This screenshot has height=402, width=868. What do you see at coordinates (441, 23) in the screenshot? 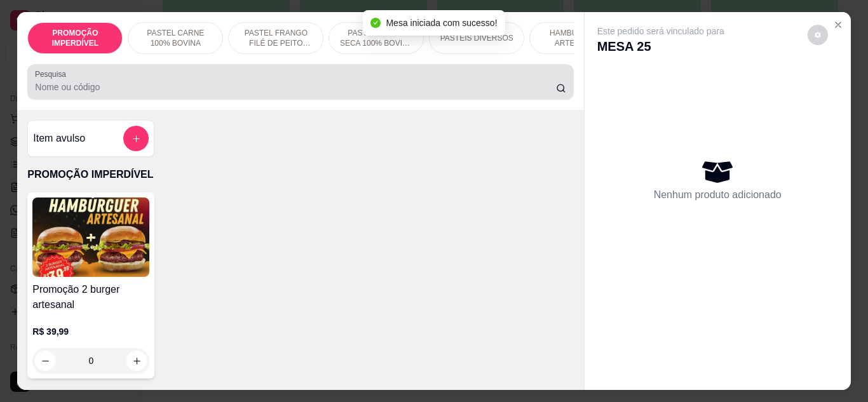
I see `span: Mesa iniciada com sucesso!` at bounding box center [441, 23].